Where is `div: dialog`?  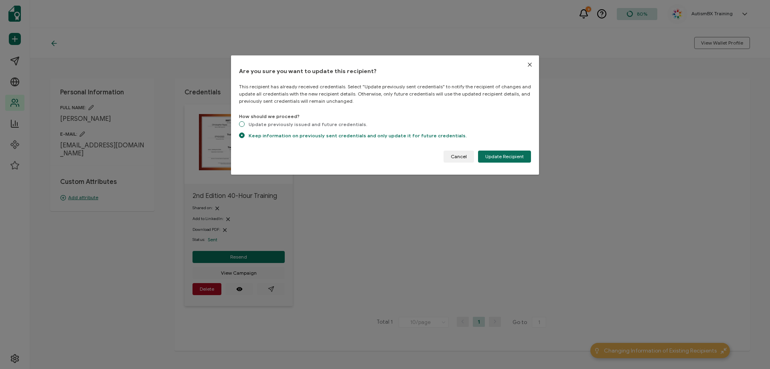 div: dialog is located at coordinates (385, 115).